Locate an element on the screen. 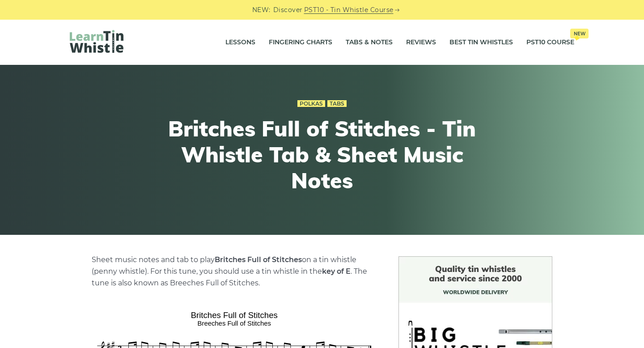 The width and height of the screenshot is (644, 348). a: Polkas is located at coordinates (311, 104).